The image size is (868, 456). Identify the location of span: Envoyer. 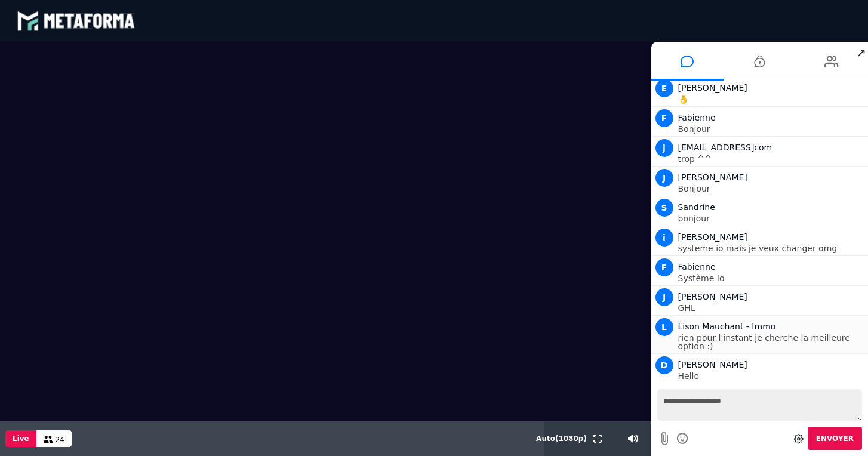
(835, 438).